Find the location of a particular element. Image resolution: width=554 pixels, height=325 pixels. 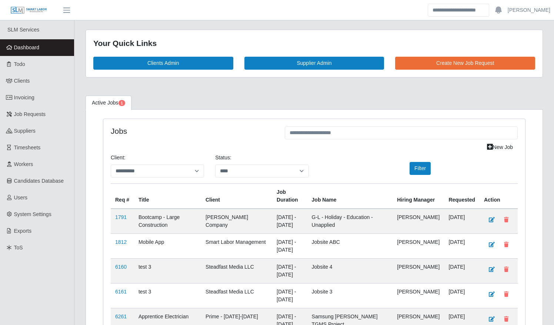

div: Your Quick Links is located at coordinates (314, 43).